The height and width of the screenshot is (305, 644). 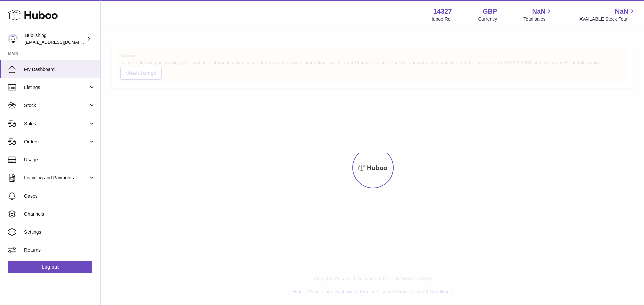 I want to click on span: Cases, so click(x=60, y=196).